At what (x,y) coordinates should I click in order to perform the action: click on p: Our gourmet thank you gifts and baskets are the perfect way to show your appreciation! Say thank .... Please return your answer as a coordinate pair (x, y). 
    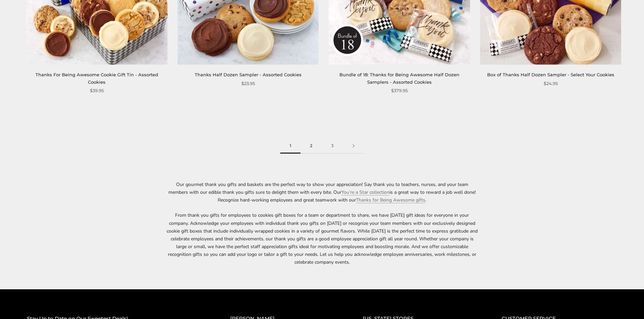
    Looking at the image, I should click on (322, 192).